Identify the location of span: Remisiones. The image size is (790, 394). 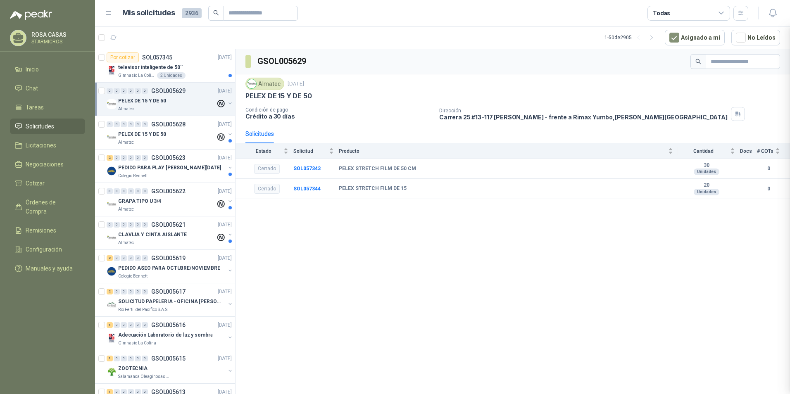
(41, 231).